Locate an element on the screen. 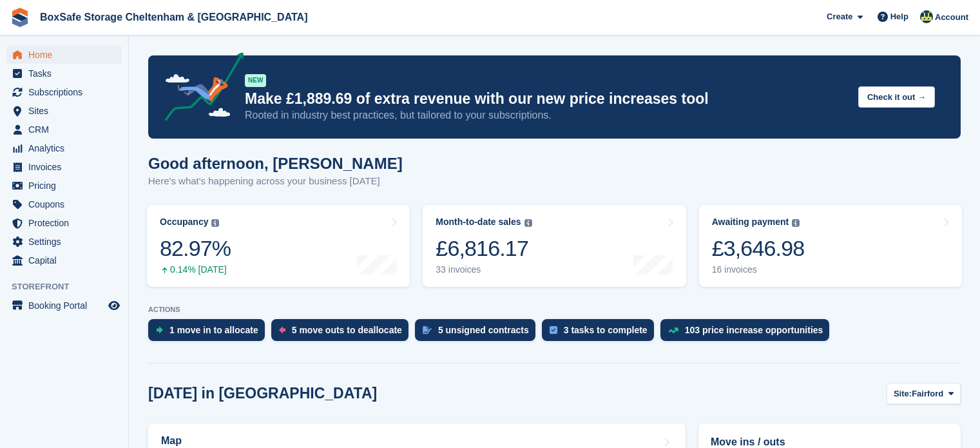 This screenshot has height=448, width=980. div: 1 move in to allocate is located at coordinates (214, 330).